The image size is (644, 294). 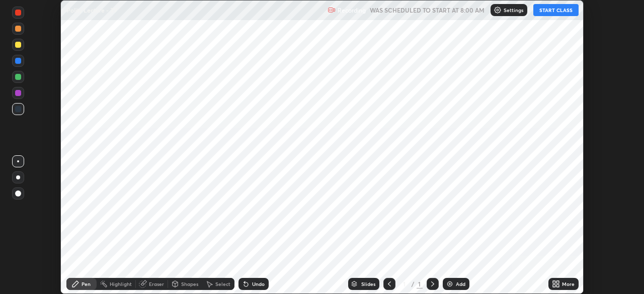 I want to click on div: Eraser, so click(x=156, y=283).